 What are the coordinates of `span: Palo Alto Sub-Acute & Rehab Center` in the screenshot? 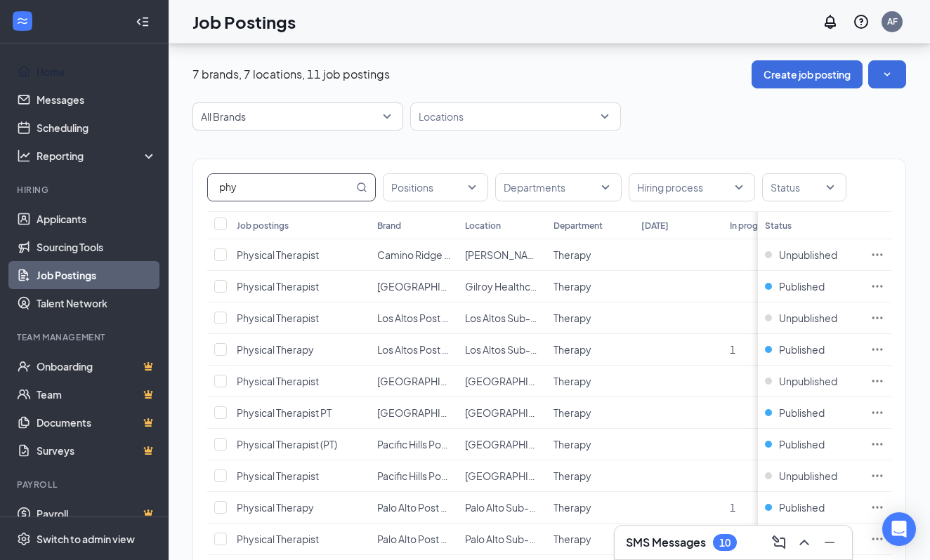 It's located at (548, 539).